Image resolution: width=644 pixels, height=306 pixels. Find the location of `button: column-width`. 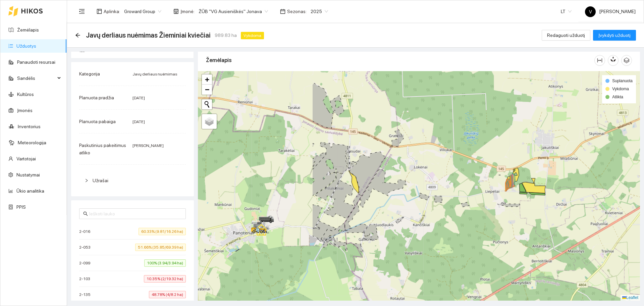

button: column-width is located at coordinates (600, 60).